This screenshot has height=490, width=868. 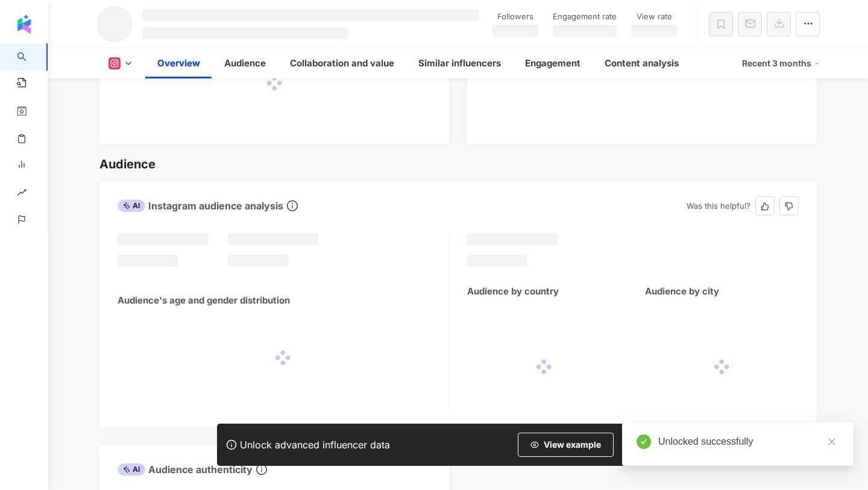 What do you see at coordinates (342, 63) in the screenshot?
I see `div: Collaboration and value` at bounding box center [342, 63].